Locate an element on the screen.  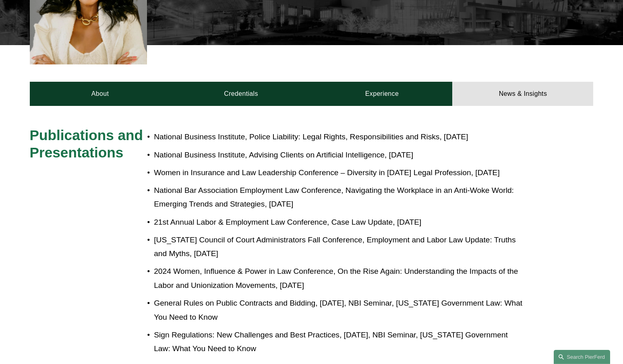
p: National Bar Association Employment Law Conference, Navigating the Workplace in an Anti-Woke Worl... is located at coordinates (338, 197).